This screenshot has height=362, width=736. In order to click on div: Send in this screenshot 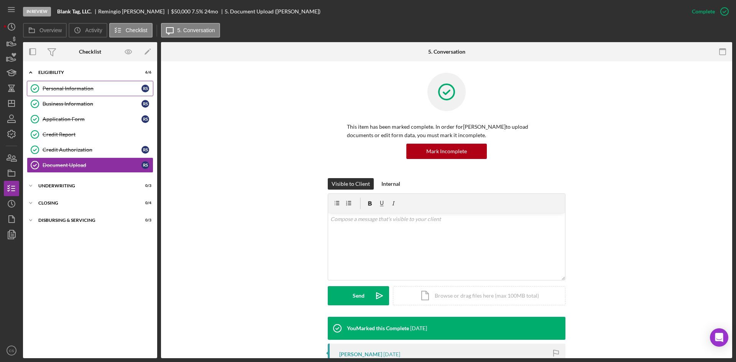, I will do `click(358, 296)`.